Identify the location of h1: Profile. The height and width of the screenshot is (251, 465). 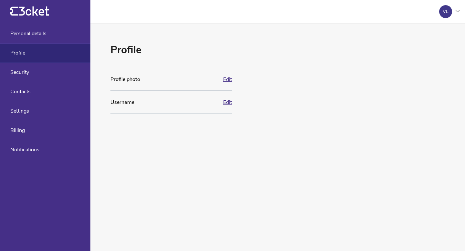
(171, 50).